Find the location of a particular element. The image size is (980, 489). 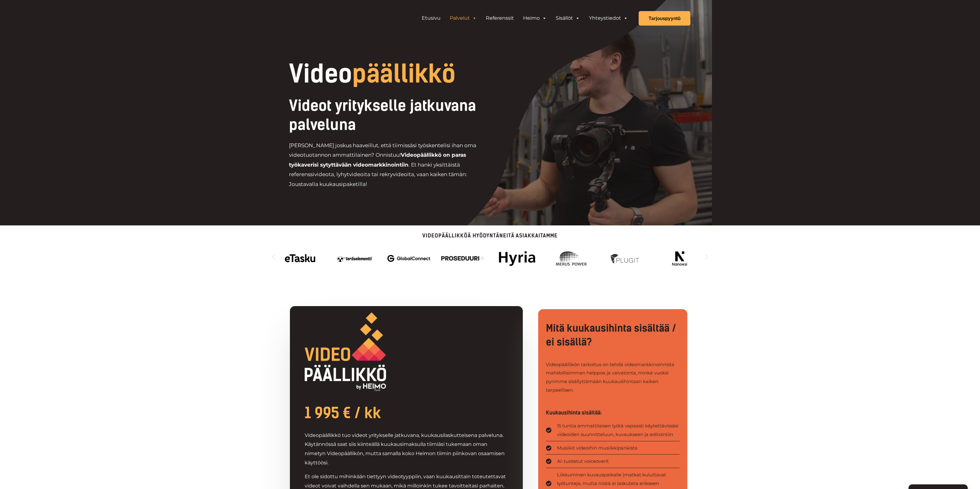

a: Sisällöt is located at coordinates (568, 18).